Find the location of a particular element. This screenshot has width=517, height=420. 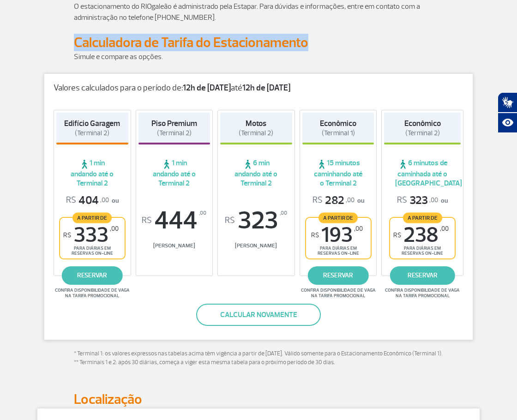

p: O estacionamento do RIOgaleão é administrado pela Estapar. Para dúvidas e informações, entre em c... is located at coordinates (258, 12).